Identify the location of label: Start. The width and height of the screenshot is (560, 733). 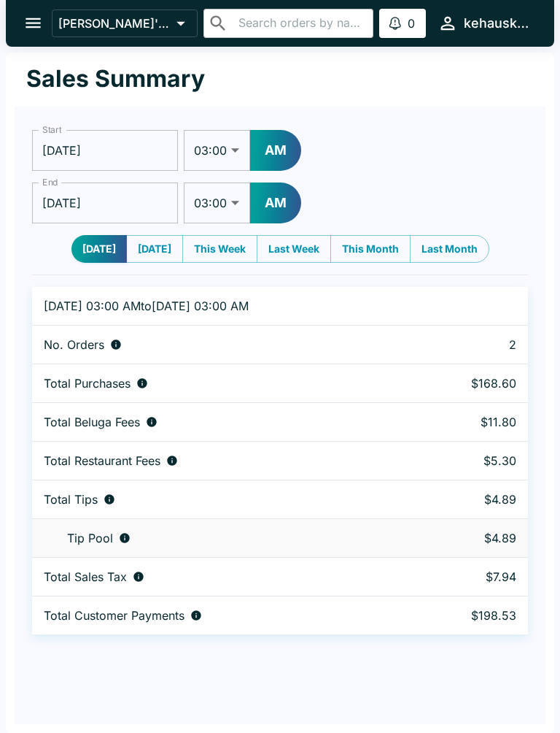
(52, 130).